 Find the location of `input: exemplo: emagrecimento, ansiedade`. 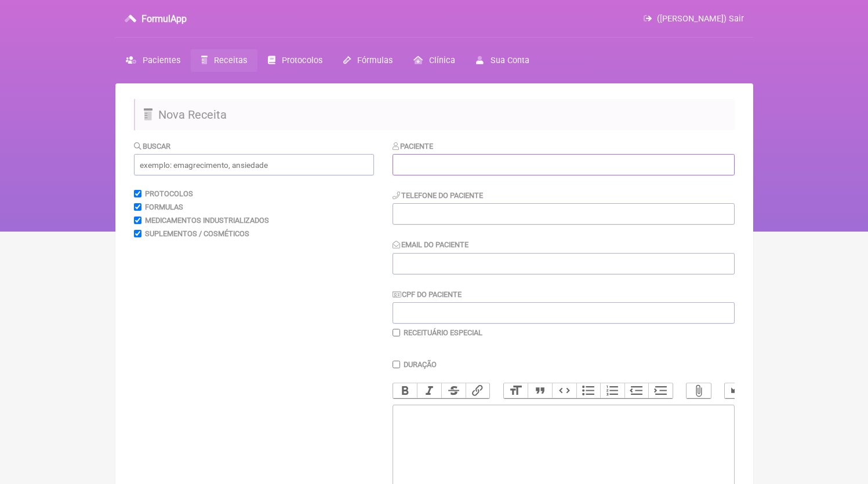

input: exemplo: emagrecimento, ansiedade is located at coordinates (254, 165).